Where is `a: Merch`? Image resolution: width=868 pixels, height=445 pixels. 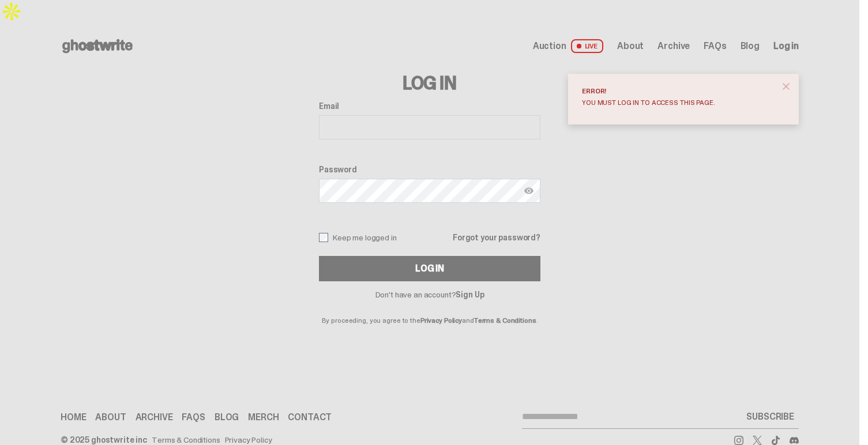
a: Merch is located at coordinates (263, 417).